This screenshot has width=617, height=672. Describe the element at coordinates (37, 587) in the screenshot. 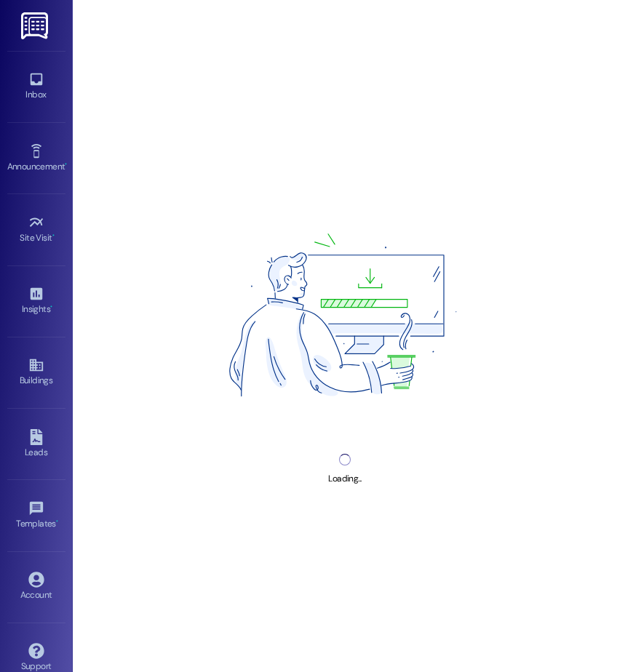

I see `a: Account` at that location.